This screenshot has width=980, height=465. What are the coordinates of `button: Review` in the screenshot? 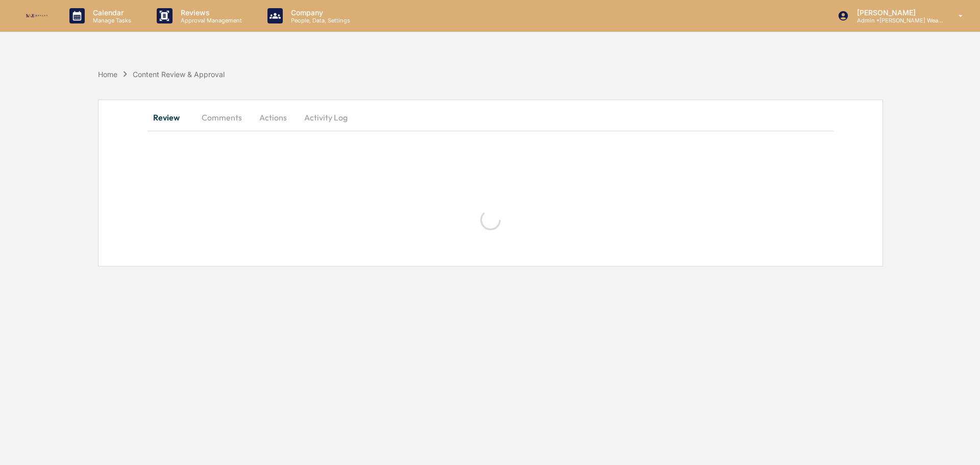 It's located at (170, 118).